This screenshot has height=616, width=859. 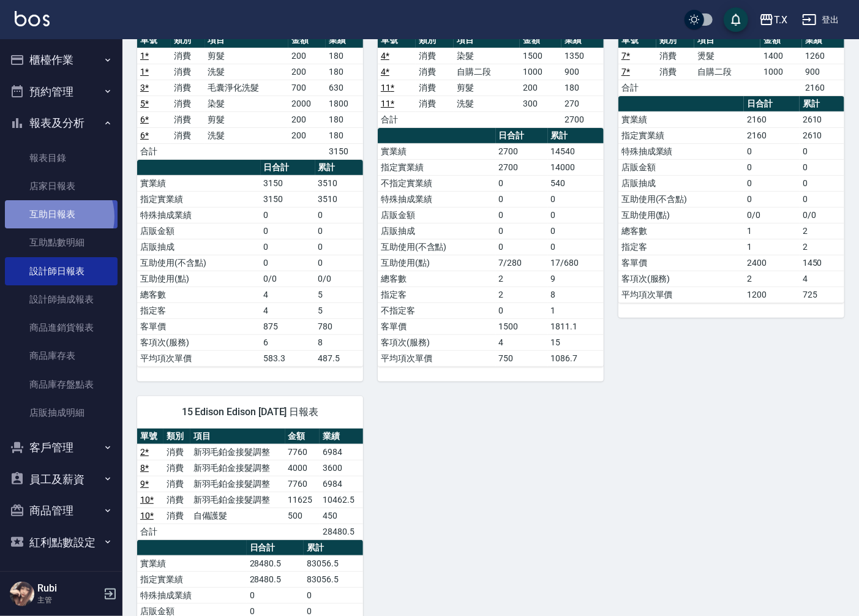 I want to click on td: 1350, so click(x=582, y=55).